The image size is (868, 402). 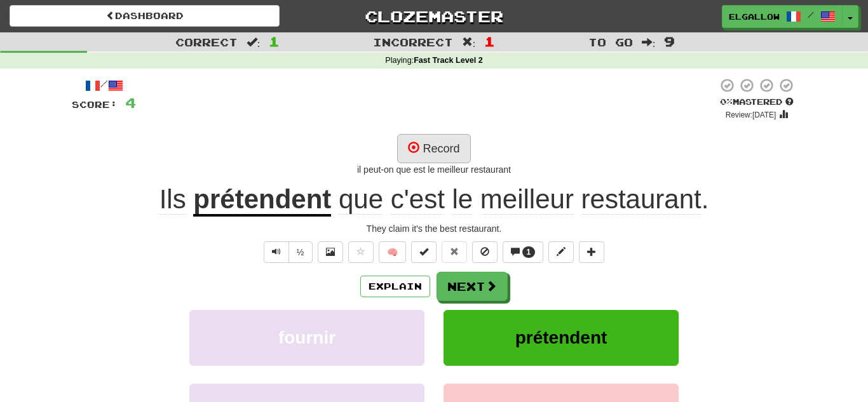 What do you see at coordinates (331, 252) in the screenshot?
I see `button: Show image (alt+x)` at bounding box center [331, 252].